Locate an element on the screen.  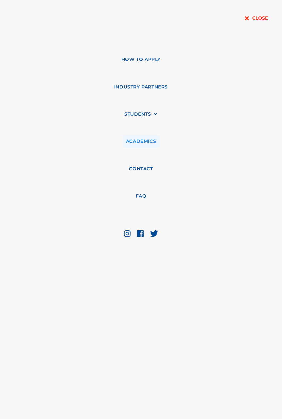
h3: close is located at coordinates (260, 18).